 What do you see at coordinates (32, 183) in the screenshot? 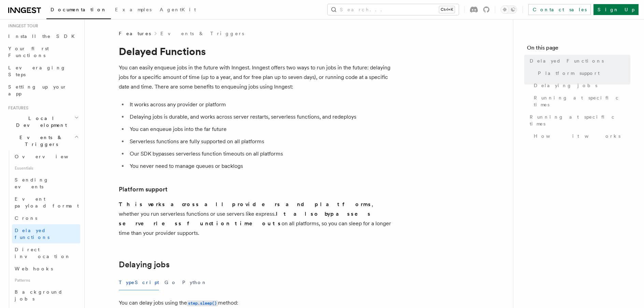
I see `span: Sending events` at bounding box center [32, 183].